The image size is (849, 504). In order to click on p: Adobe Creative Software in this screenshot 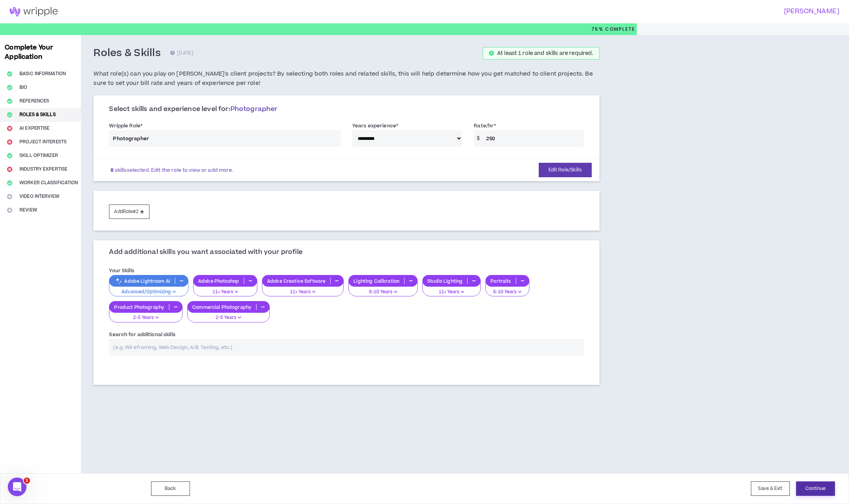, I will do `click(296, 281)`.